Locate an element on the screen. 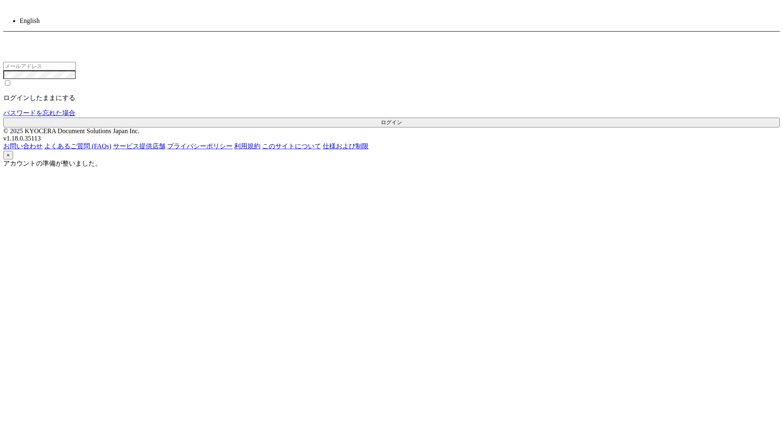 This screenshot has height=427, width=783. p: ログインしたままにする is located at coordinates (392, 98).